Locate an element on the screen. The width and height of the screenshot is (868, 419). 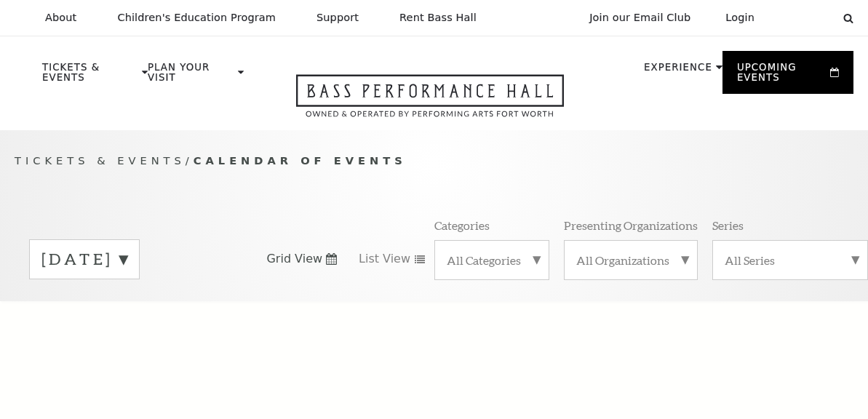
label: All Organizations is located at coordinates (631, 260).